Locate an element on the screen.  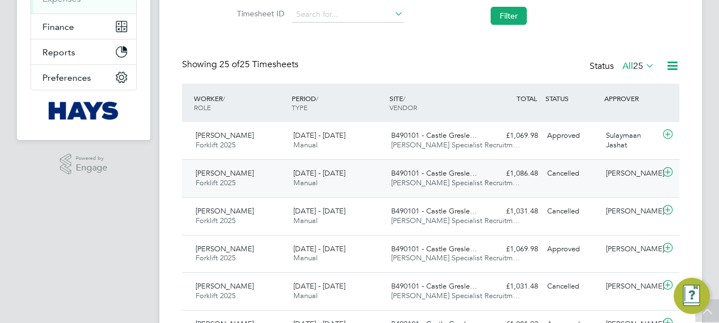
span: Finance is located at coordinates (58, 27).